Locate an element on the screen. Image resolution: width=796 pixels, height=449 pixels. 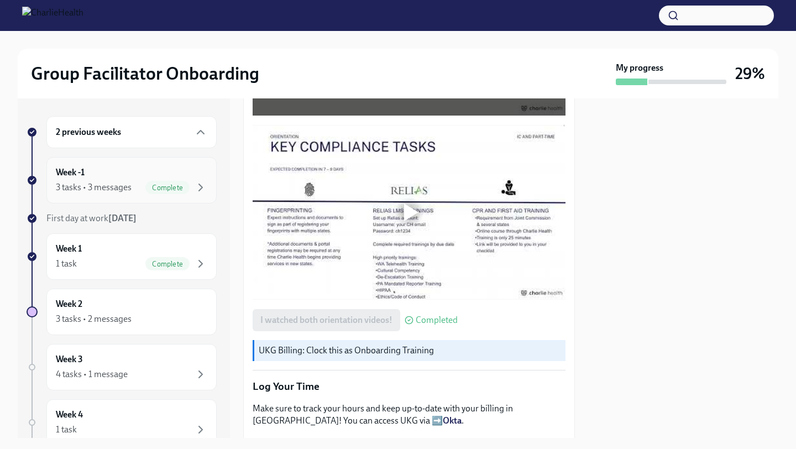
div: 4 tasks • 1 message is located at coordinates (92, 374).